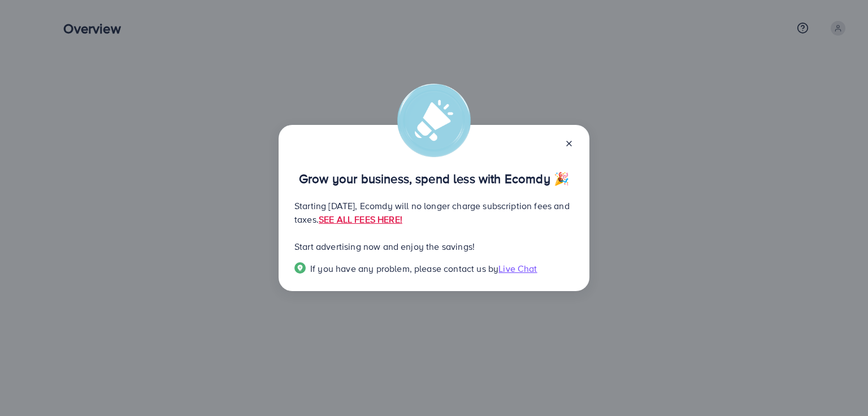 The width and height of the screenshot is (868, 416). I want to click on p: Grow your business, spend less with Ecomdy 🎉, so click(434, 179).